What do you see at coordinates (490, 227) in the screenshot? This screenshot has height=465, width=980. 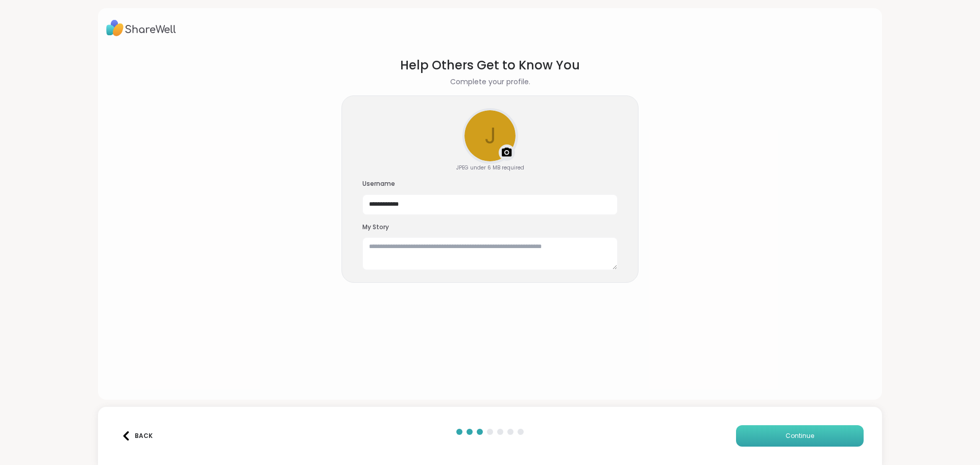 I see `h3: My Story` at bounding box center [490, 227].